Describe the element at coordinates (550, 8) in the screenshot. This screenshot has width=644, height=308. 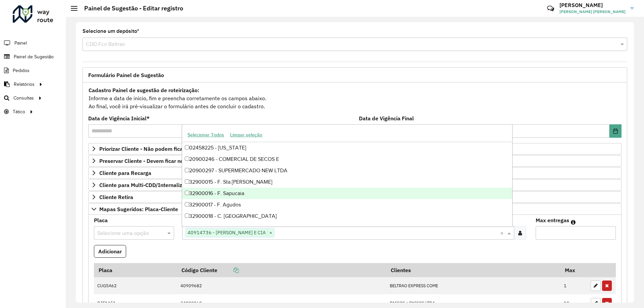
I see `a: Contato Rápido` at that location.